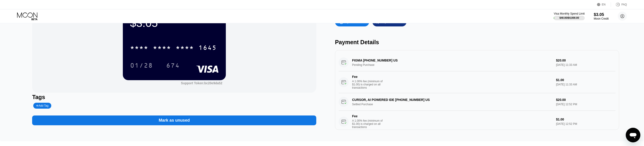 The image size is (644, 146). Describe the element at coordinates (601, 19) in the screenshot. I see `div: Moon Credit` at that location.